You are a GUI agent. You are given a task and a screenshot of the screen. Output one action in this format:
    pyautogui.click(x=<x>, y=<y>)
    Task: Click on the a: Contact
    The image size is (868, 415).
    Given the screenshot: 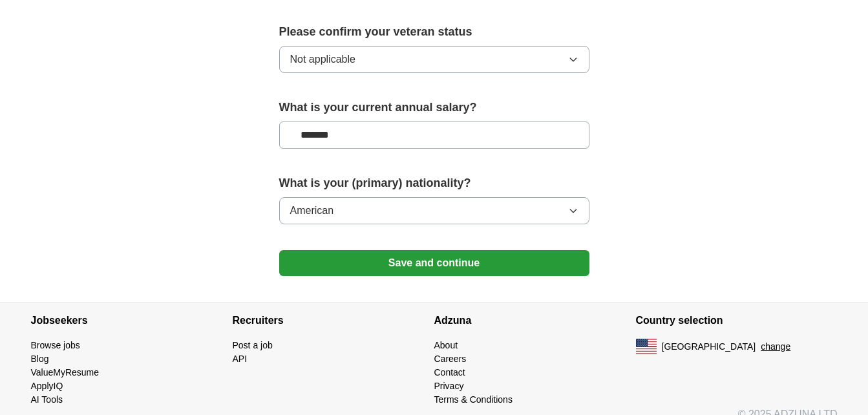 What is the action you would take?
    pyautogui.click(x=450, y=372)
    